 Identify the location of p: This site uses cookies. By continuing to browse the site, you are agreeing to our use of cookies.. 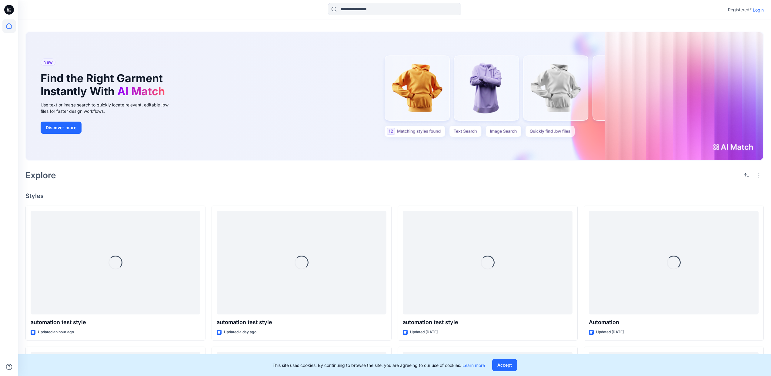
(379, 365).